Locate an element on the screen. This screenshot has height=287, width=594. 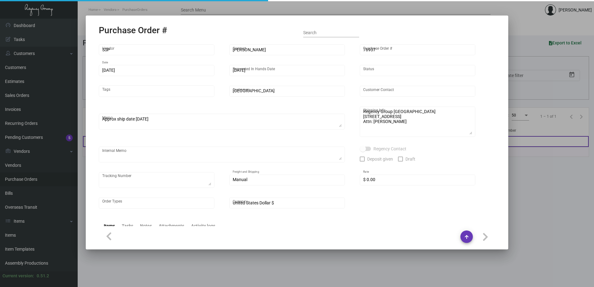
div: Current version: is located at coordinates (18, 276).